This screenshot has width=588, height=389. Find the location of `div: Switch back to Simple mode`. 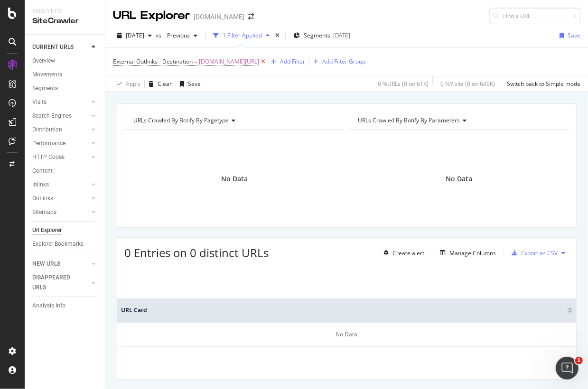

div: Switch back to Simple mode is located at coordinates (543, 83).